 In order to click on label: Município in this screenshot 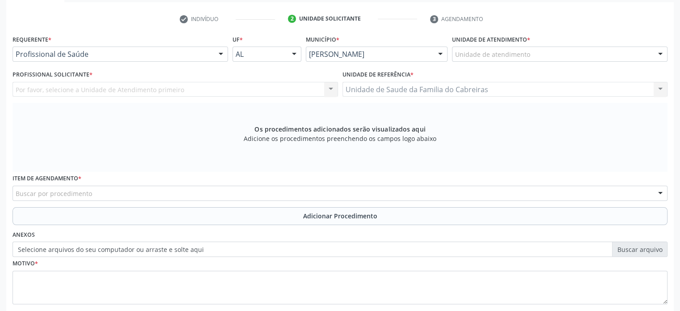, I will do `click(323, 39)`.